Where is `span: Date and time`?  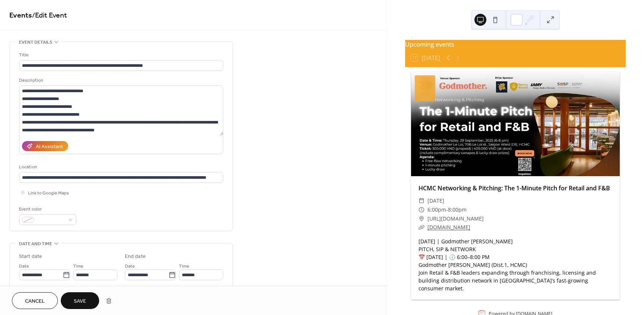 span: Date and time is located at coordinates (35, 243).